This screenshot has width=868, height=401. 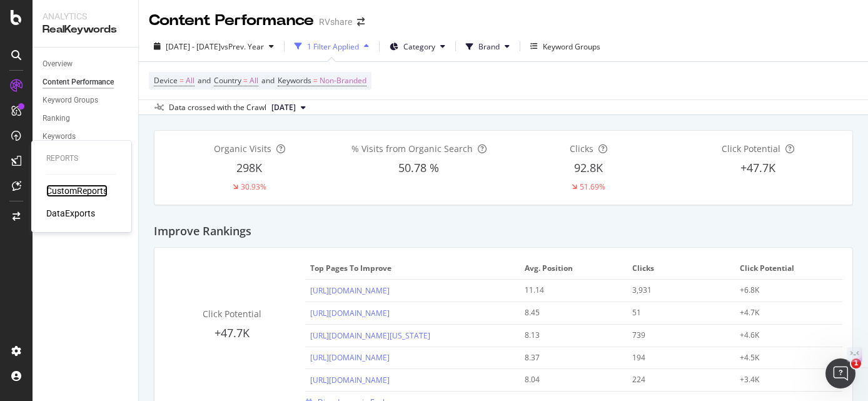 What do you see at coordinates (70, 213) in the screenshot?
I see `div: DataExports` at bounding box center [70, 213].